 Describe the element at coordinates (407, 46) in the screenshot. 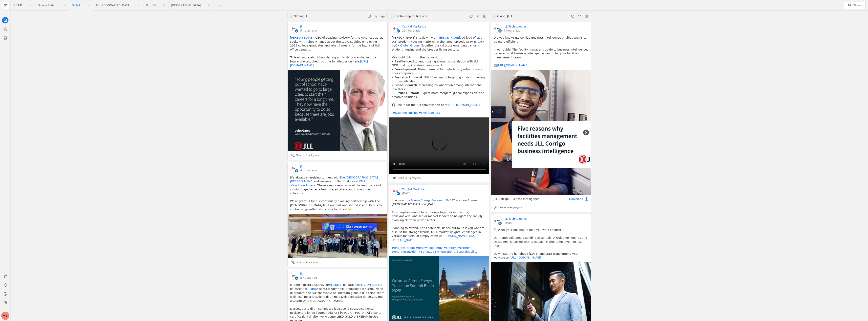

I see `a: QX Global Group` at that location.